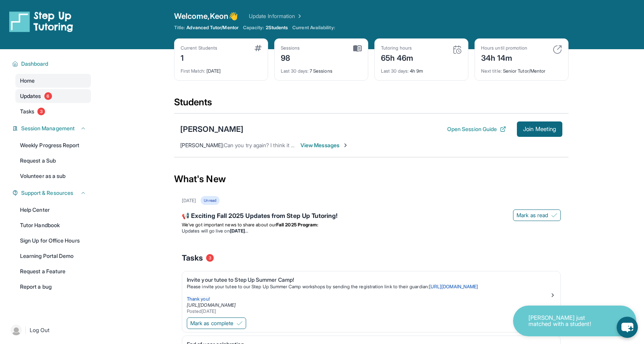  Describe the element at coordinates (53, 256) in the screenshot. I see `a: Learning Portal Demo` at that location.